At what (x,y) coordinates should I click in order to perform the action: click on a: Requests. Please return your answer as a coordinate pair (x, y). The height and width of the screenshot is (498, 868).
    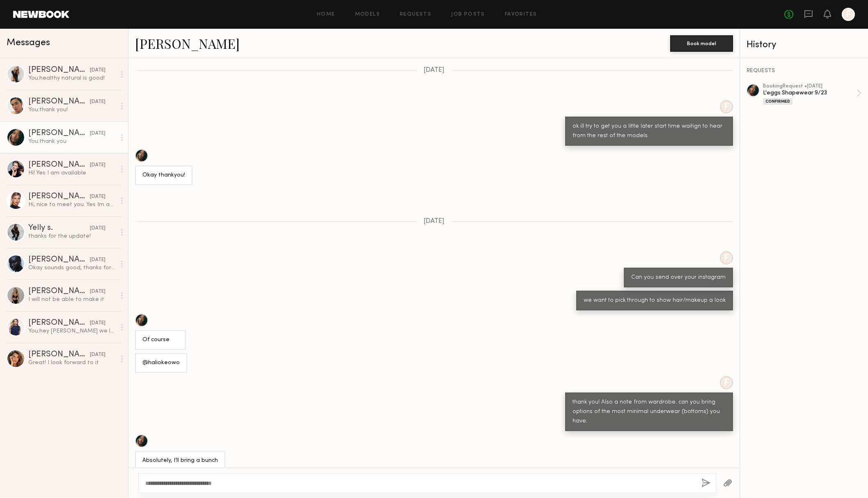
    Looking at the image, I should click on (416, 14).